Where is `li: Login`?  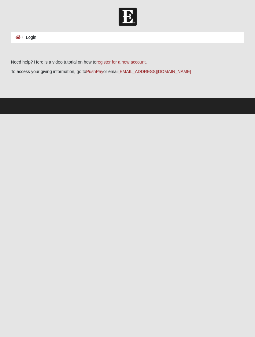 li: Login is located at coordinates (28, 37).